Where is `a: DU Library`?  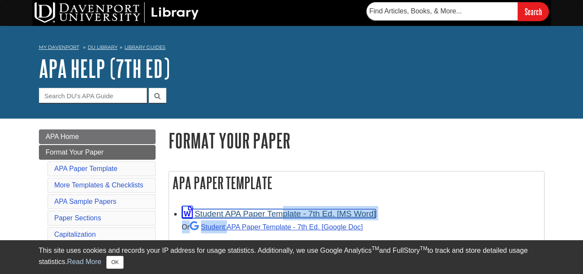
a: DU Library is located at coordinates (102, 47).